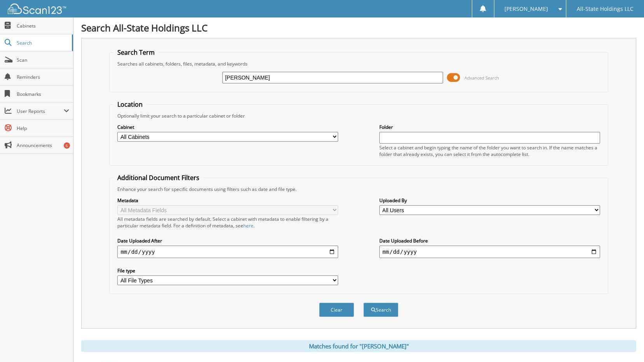 The width and height of the screenshot is (644, 362). I want to click on span: User Reports, so click(40, 111).